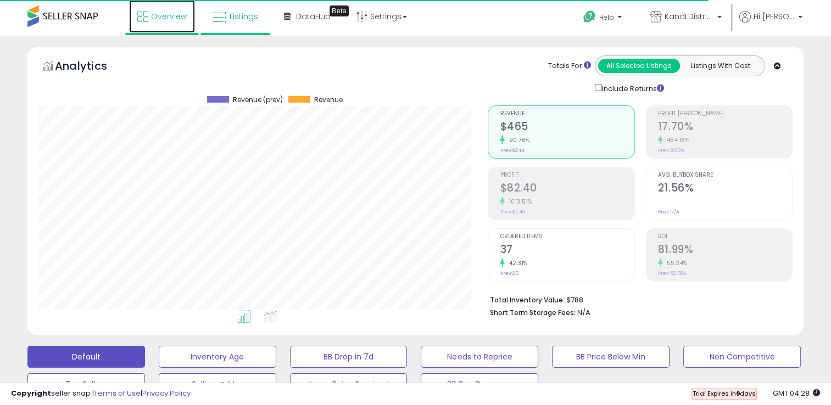 The width and height of the screenshot is (831, 405). Describe the element at coordinates (725, 237) in the screenshot. I see `span: ROI` at that location.